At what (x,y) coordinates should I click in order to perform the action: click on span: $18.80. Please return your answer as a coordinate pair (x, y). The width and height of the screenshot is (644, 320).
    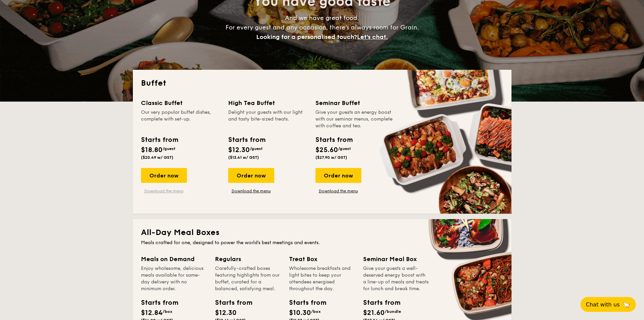
    Looking at the image, I should click on (152, 150).